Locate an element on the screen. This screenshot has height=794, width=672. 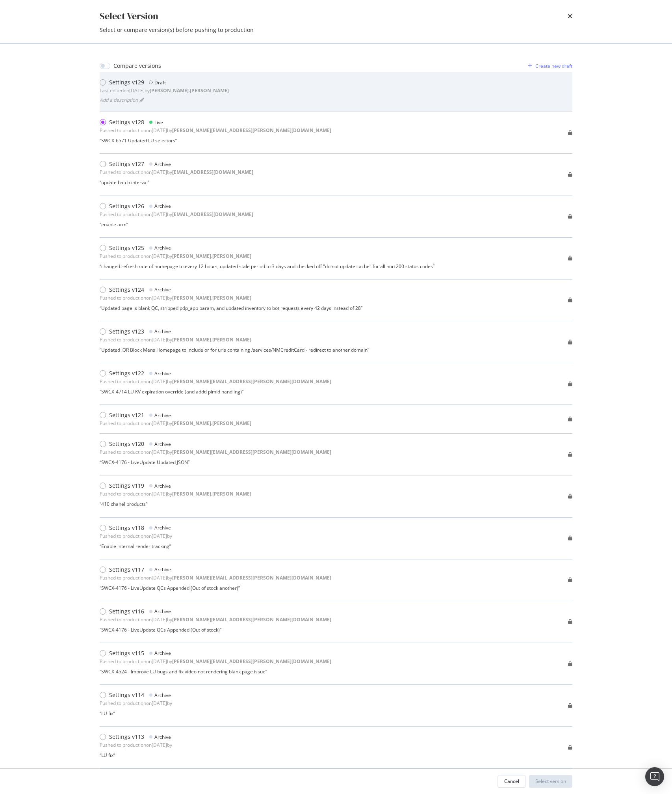
div: Settings v113 is located at coordinates (127, 737).